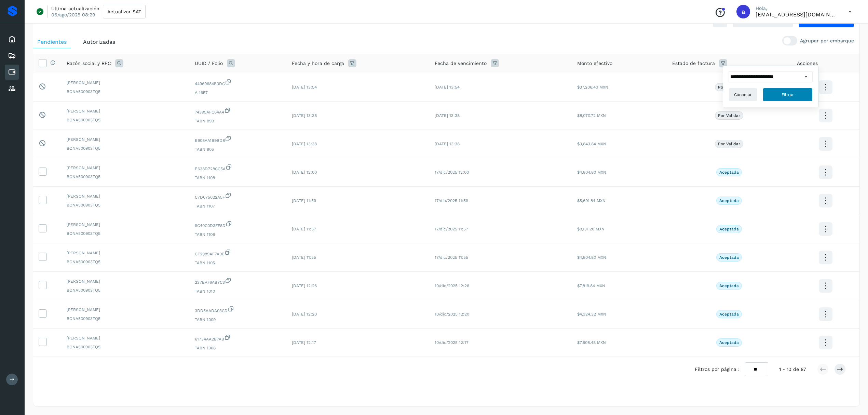 This screenshot has height=415, width=868. Describe the element at coordinates (238, 111) in the screenshot. I see `span: 74395AFC64A4` at that location.